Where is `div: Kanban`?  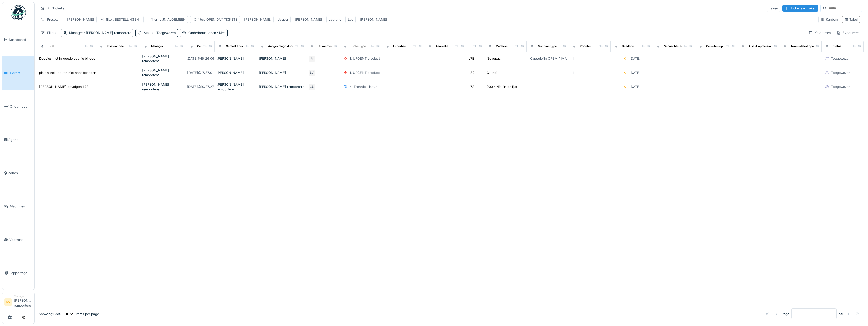 div: Kanban is located at coordinates (830, 20).